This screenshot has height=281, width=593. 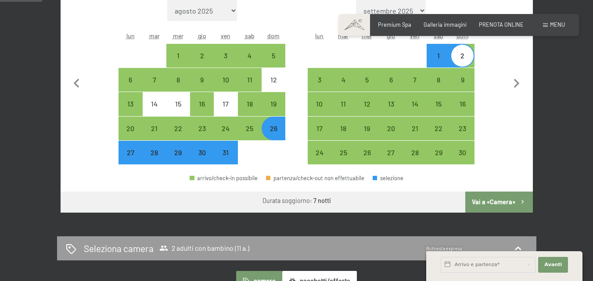 What do you see at coordinates (130, 111) in the screenshot?
I see `div: 13` at bounding box center [130, 111].